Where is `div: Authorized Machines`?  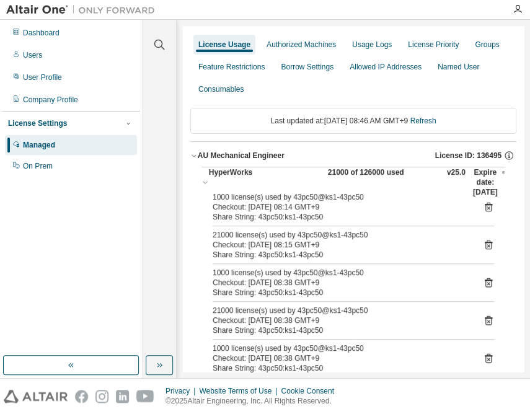
div: Authorized Machines is located at coordinates (301, 45).